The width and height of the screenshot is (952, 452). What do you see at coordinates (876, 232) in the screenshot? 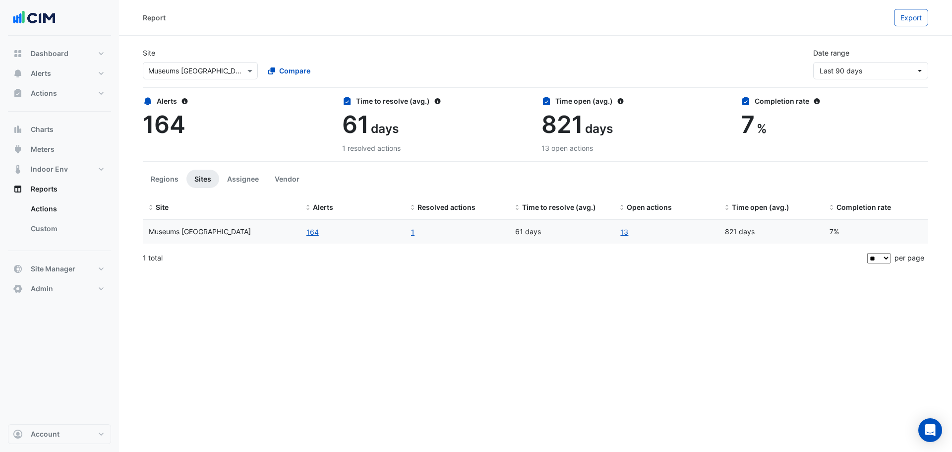
I see `div: 7%` at bounding box center [876, 232].